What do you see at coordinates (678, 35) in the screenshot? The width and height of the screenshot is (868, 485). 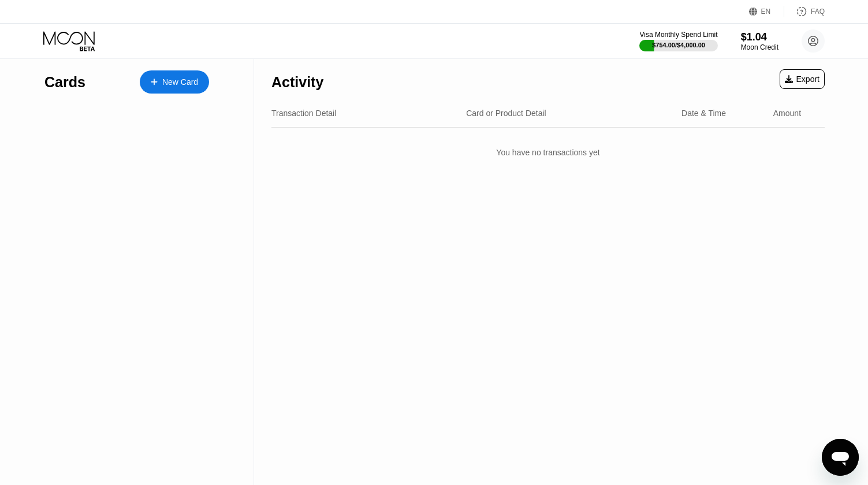 I see `div: Visa Monthly Spend Limit` at bounding box center [678, 35].